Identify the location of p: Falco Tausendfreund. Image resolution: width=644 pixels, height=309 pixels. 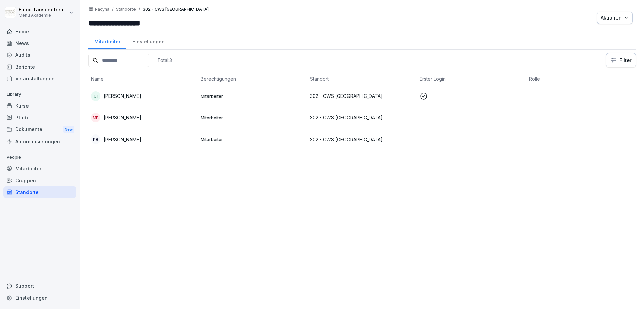
(43, 10).